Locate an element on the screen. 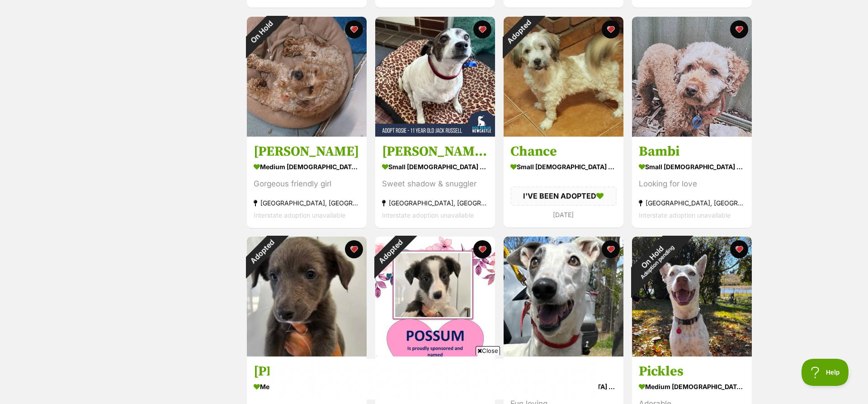 This screenshot has height=404, width=868. img: Sherry is located at coordinates (306, 77).